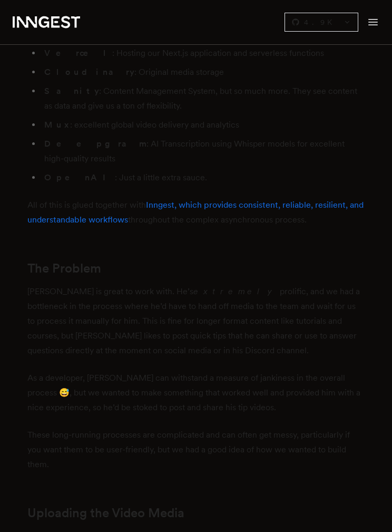 This screenshot has width=392, height=532. I want to click on h2: Uploading the Video Media, so click(196, 513).